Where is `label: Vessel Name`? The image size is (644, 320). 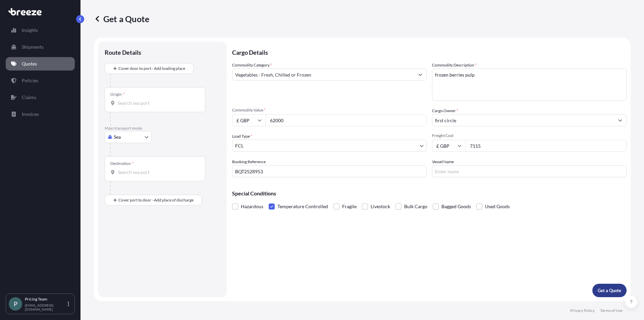
label: Vessel Name is located at coordinates (443, 162).